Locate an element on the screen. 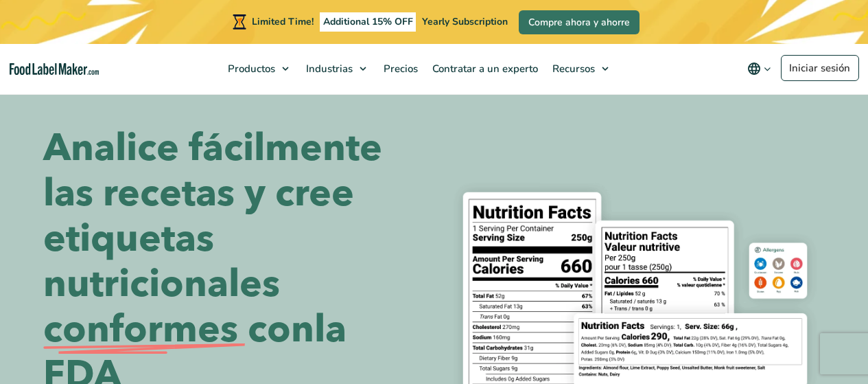 The image size is (868, 384). a: Precios is located at coordinates (399, 69).